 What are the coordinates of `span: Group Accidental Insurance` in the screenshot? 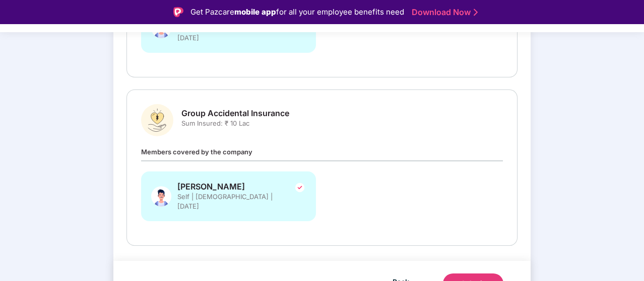 It's located at (235, 113).